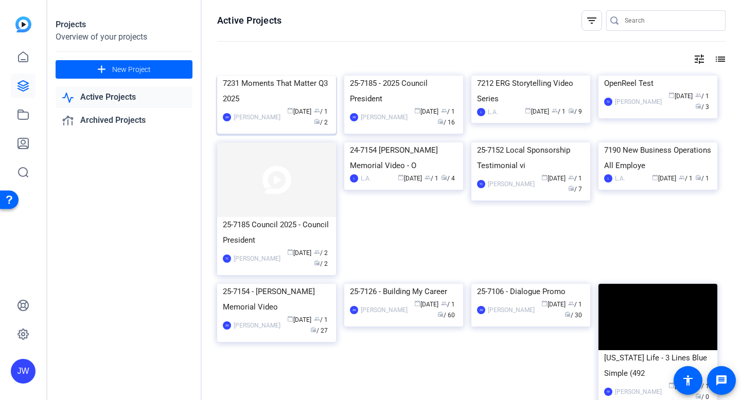 The image size is (741, 400). I want to click on div: 25-7152 Local Sponsorship Testimonial vi, so click(531, 158).